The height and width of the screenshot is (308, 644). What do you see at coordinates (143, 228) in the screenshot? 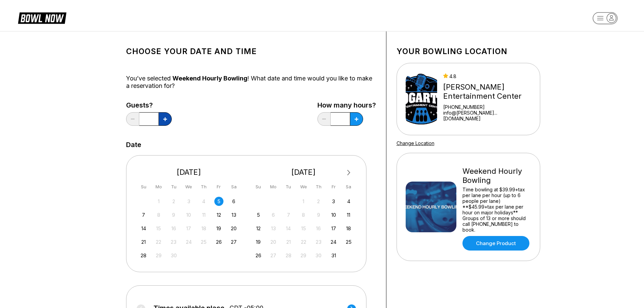
I see `div: Choose Sunday, September 14th, 2025` at bounding box center [143, 228].